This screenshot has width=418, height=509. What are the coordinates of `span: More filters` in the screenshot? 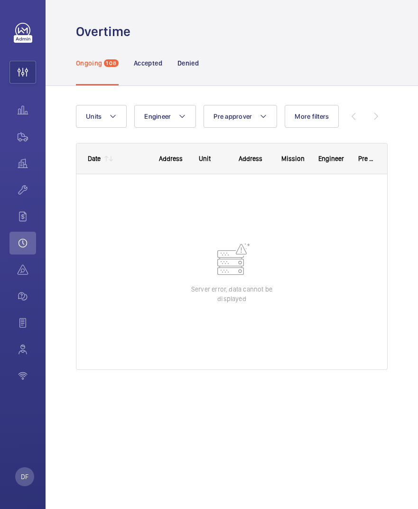 It's located at (312, 116).